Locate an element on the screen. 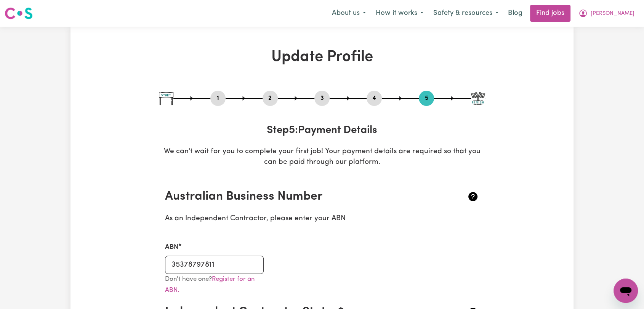  button: Go to step 5 is located at coordinates (426, 98).